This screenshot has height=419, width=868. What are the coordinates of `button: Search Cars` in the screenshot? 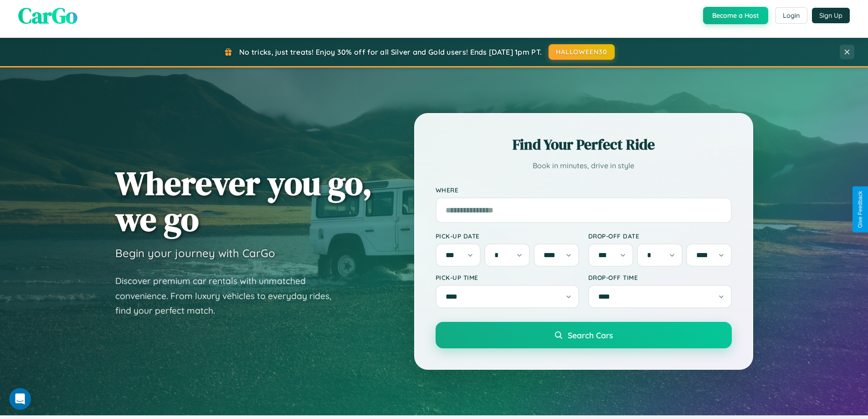 It's located at (584, 335).